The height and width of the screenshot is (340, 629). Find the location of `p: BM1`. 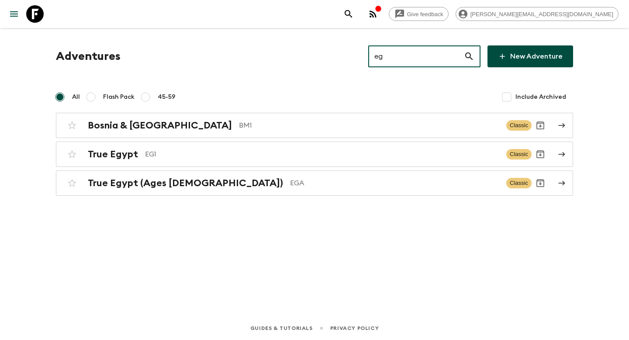

p: BM1 is located at coordinates (369, 125).